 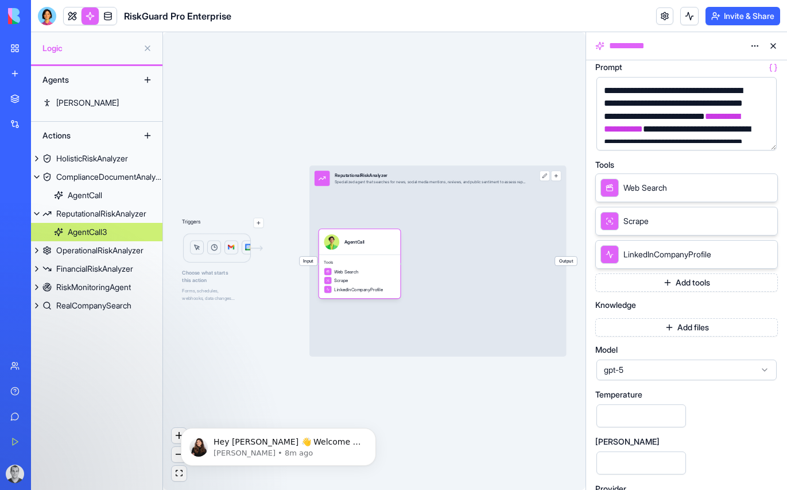 I want to click on div: message notification from Shelly, 8m ago. Hey Oryan 👋 Welcome to Blocks 🙌 I'm here if you have an..., so click(x=115, y=43).